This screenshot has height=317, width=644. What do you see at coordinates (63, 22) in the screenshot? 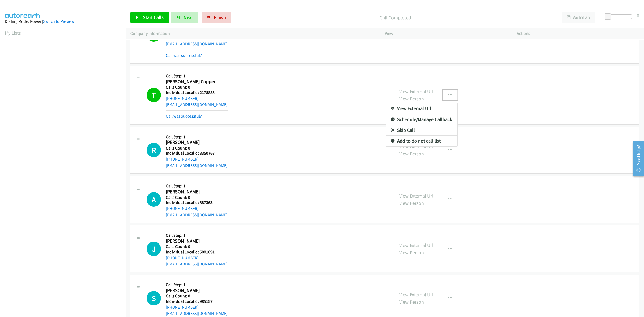
I see `div: Dialing Mode: Power |` at bounding box center [63, 22].